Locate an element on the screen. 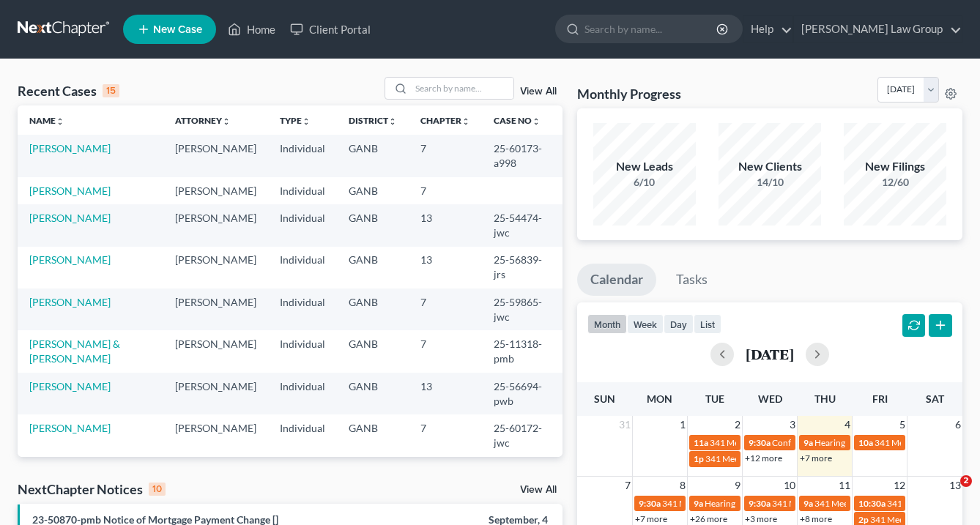  a: Help is located at coordinates (768, 30).